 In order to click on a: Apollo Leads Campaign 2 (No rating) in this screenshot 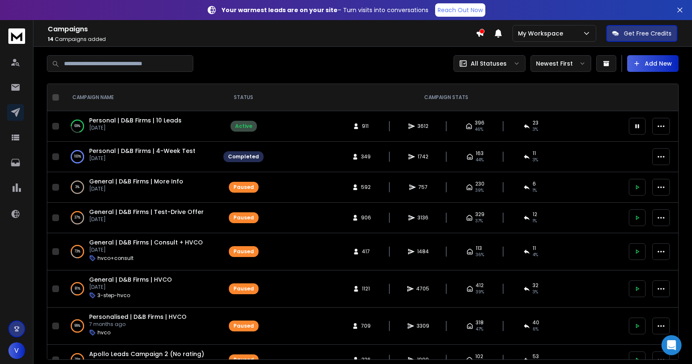, I will do `click(146, 354)`.